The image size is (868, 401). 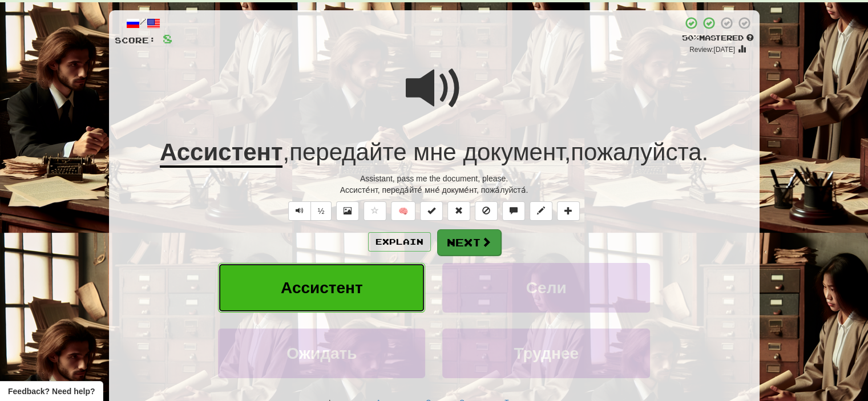 What do you see at coordinates (690, 37) in the screenshot?
I see `span: 50 %` at bounding box center [690, 37].